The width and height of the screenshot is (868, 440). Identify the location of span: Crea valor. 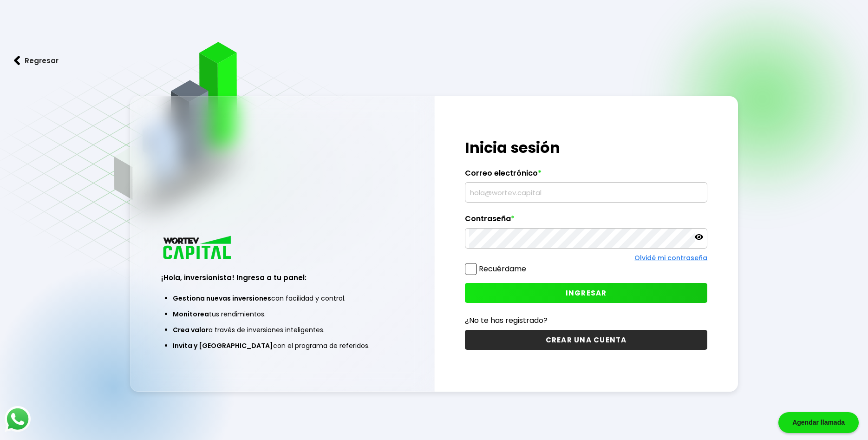
(190, 330).